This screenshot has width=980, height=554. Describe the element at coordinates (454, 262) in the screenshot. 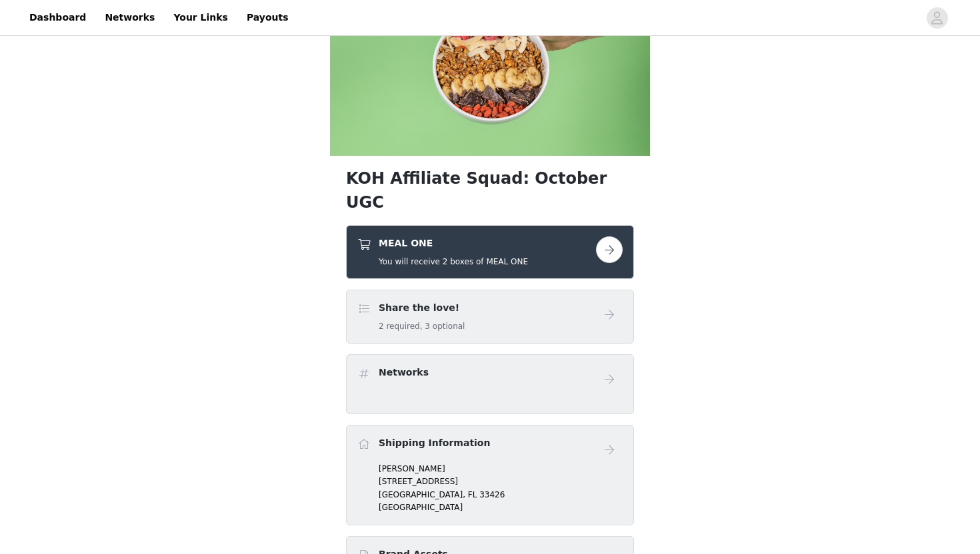

I see `h5: You will receive 2 boxes of MEAL ONE` at that location.